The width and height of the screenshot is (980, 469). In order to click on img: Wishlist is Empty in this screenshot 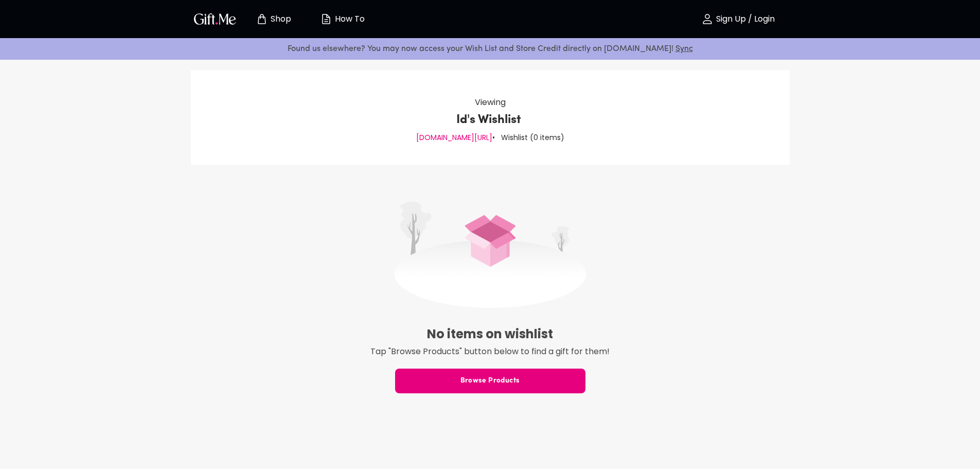, I will do `click(490, 255)`.